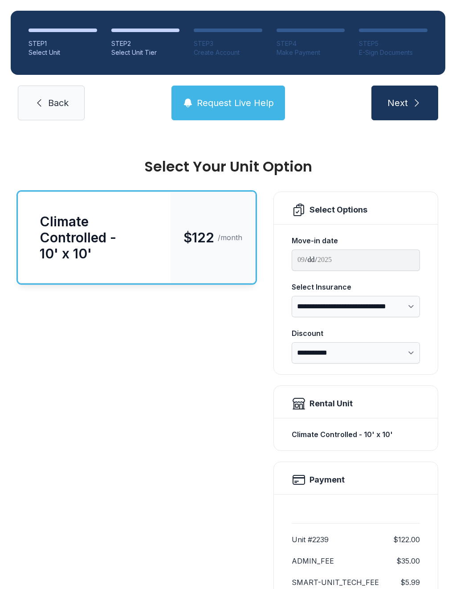 The image size is (456, 589). I want to click on span: $122, so click(199, 237).